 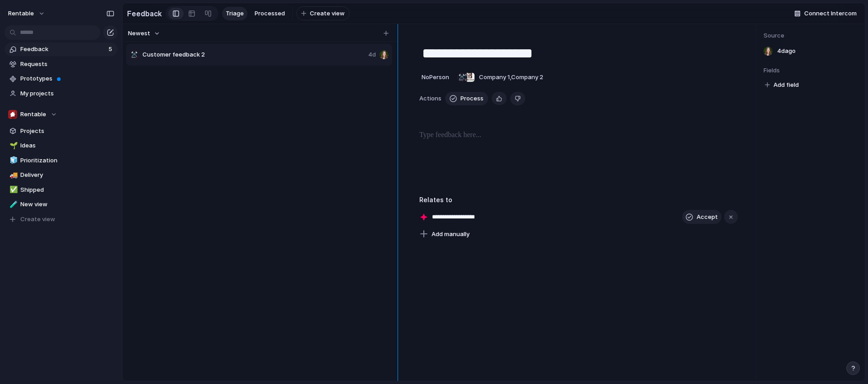 I want to click on span: Prototypes, so click(x=67, y=79).